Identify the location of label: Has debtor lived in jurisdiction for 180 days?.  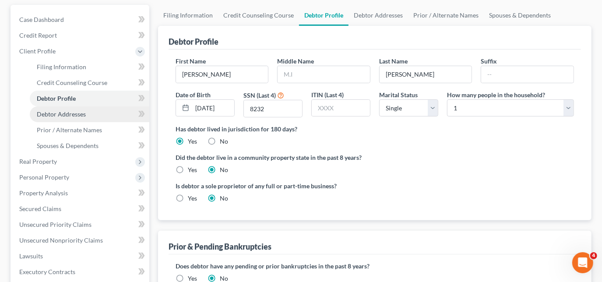
(375, 129).